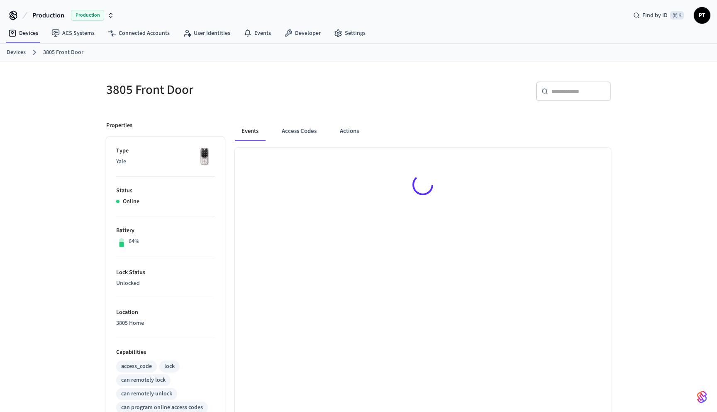 The image size is (717, 412). Describe the element at coordinates (143, 380) in the screenshot. I see `div: can remotely lock` at that location.